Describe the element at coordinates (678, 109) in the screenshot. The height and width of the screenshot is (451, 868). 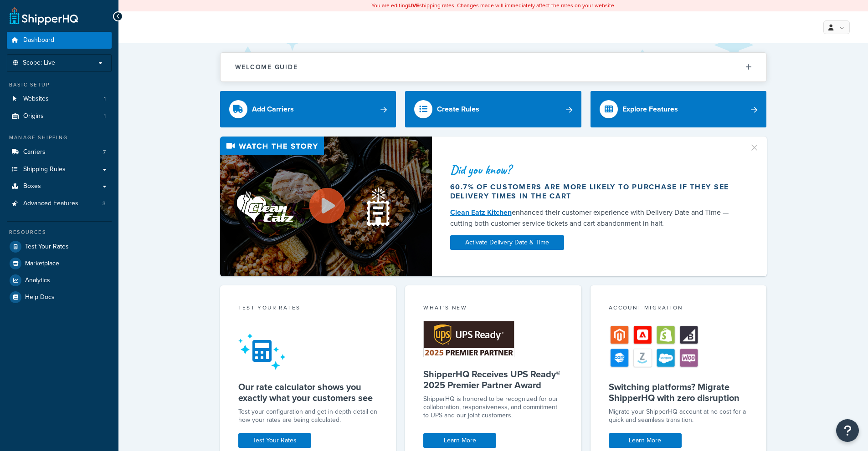
I see `a: Explore Features` at that location.